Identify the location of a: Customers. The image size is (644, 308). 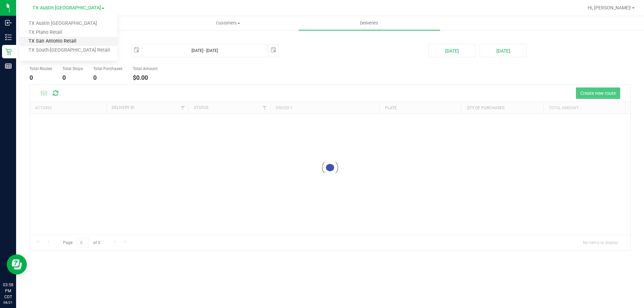
(228, 23).